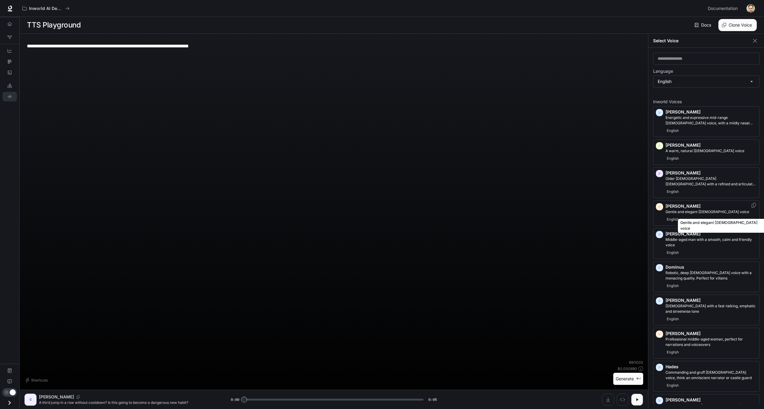 The image size is (764, 409). I want to click on button: Inspect, so click(622, 400).